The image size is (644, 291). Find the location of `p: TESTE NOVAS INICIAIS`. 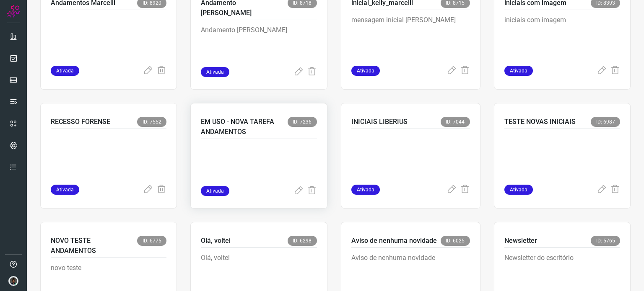

p: TESTE NOVAS INICIAIS is located at coordinates (540, 122).